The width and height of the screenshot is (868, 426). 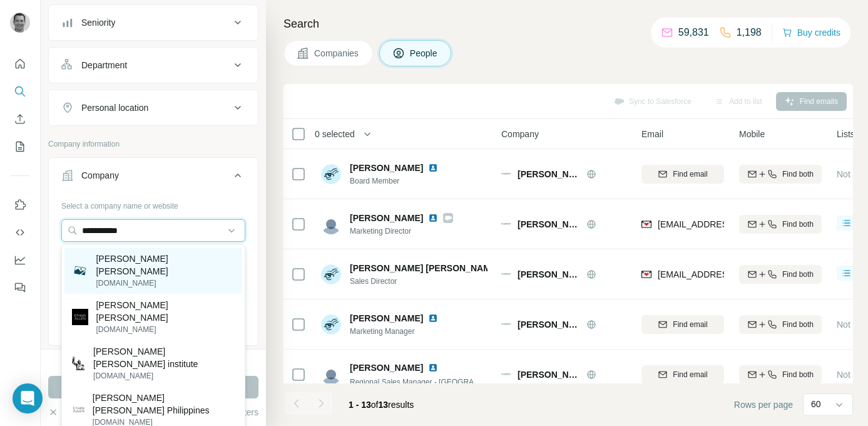 What do you see at coordinates (153, 108) in the screenshot?
I see `button: Personal location` at bounding box center [153, 108].